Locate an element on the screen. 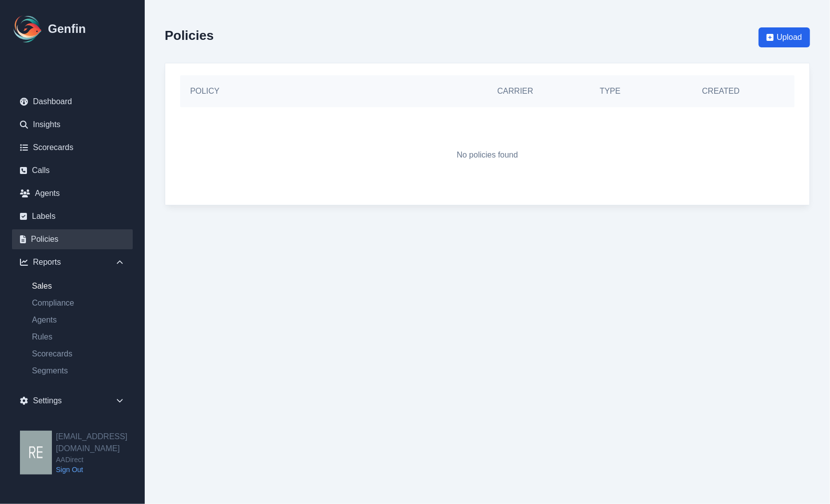  h1: Genfin is located at coordinates (67, 29).